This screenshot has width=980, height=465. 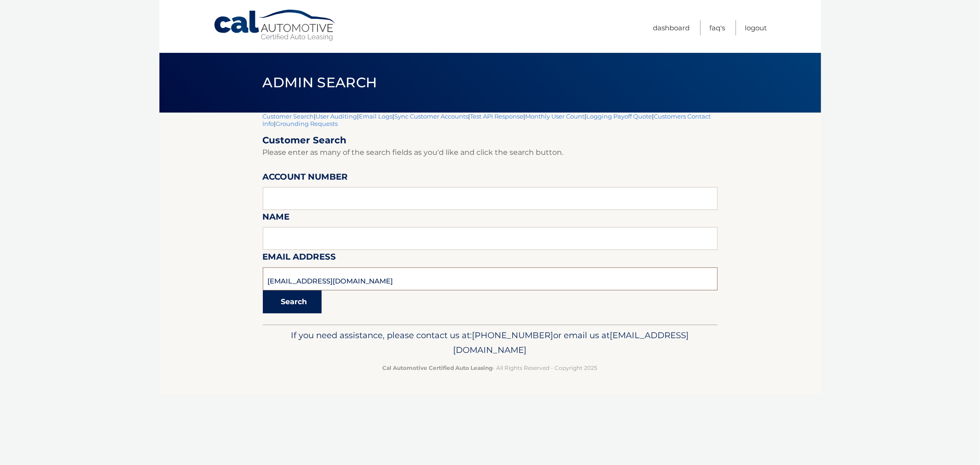 I want to click on label: Account Number, so click(x=306, y=178).